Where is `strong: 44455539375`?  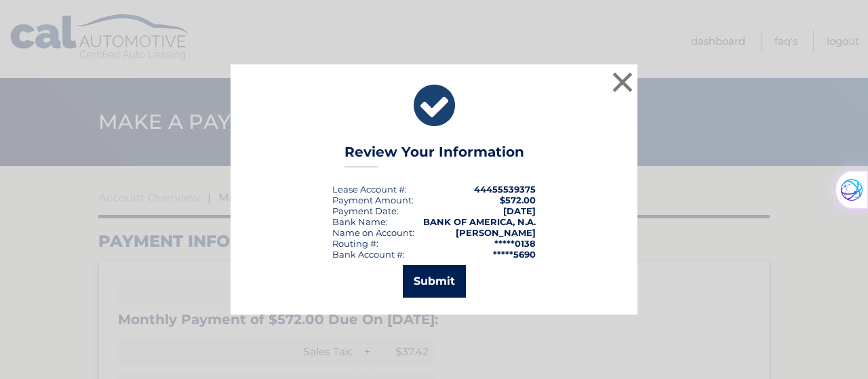 strong: 44455539375 is located at coordinates (505, 190).